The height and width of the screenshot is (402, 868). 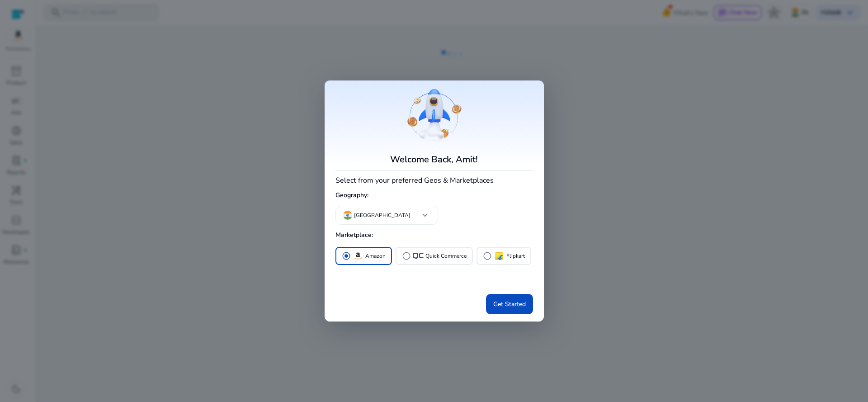 What do you see at coordinates (419, 255) in the screenshot?
I see `img: QC-logo.svg` at bounding box center [419, 255].